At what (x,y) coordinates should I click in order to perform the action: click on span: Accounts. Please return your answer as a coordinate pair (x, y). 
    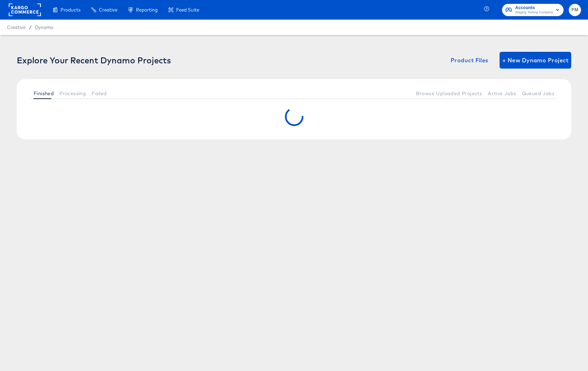
    Looking at the image, I should click on (534, 8).